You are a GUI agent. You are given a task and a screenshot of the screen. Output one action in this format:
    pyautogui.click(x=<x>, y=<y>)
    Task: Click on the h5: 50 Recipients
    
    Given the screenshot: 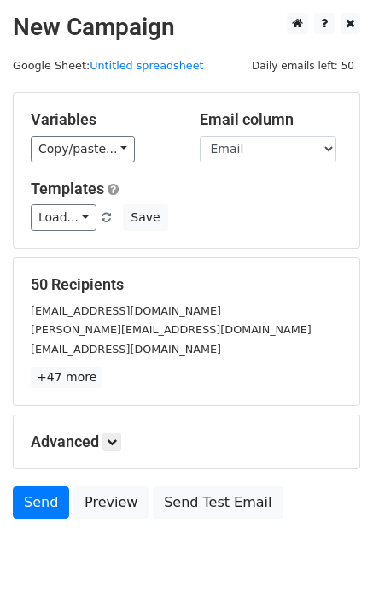 What is the action you would take?
    pyautogui.click(x=186, y=284)
    